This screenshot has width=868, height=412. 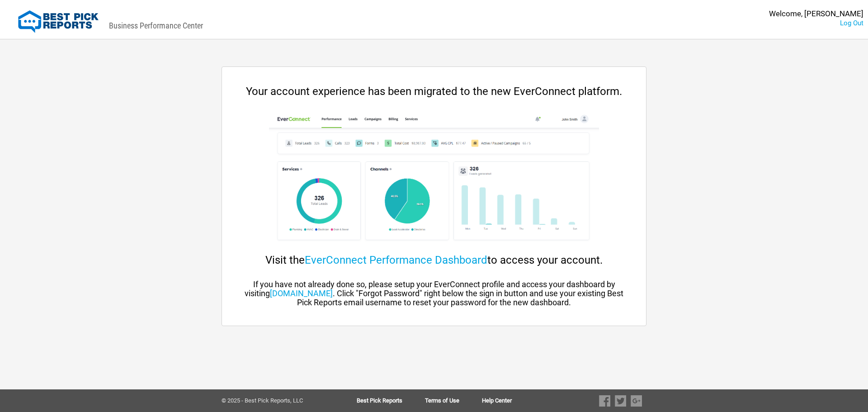 I want to click on a: Best Pick Reports, so click(x=391, y=400).